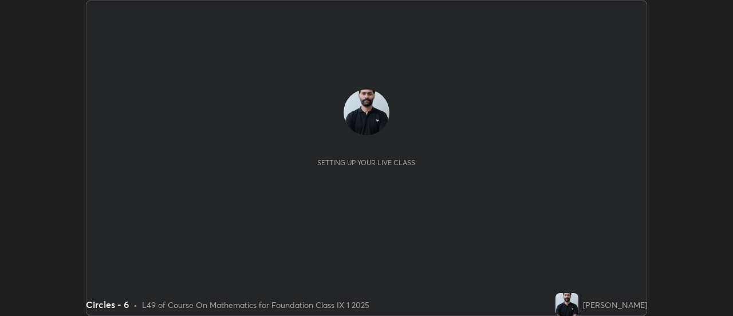 The height and width of the screenshot is (316, 733). I want to click on div: Circles - 6, so click(107, 304).